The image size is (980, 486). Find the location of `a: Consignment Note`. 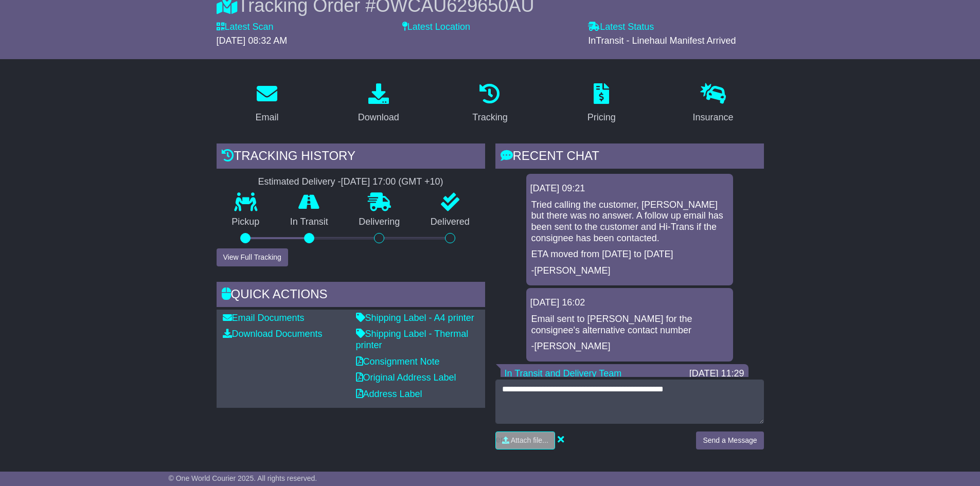

a: Consignment Note is located at coordinates (398, 361).